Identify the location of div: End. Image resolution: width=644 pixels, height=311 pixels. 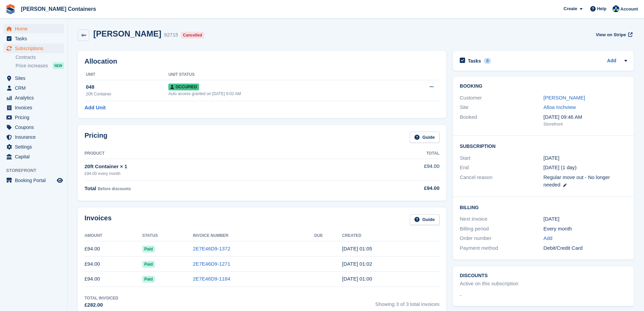
(502, 167).